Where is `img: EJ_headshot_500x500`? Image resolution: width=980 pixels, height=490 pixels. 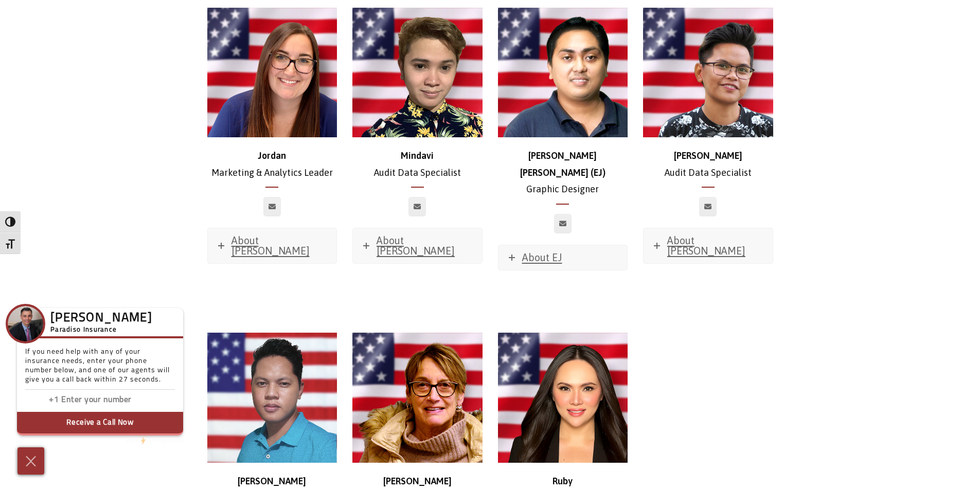
img: EJ_headshot_500x500 is located at coordinates (563, 72).